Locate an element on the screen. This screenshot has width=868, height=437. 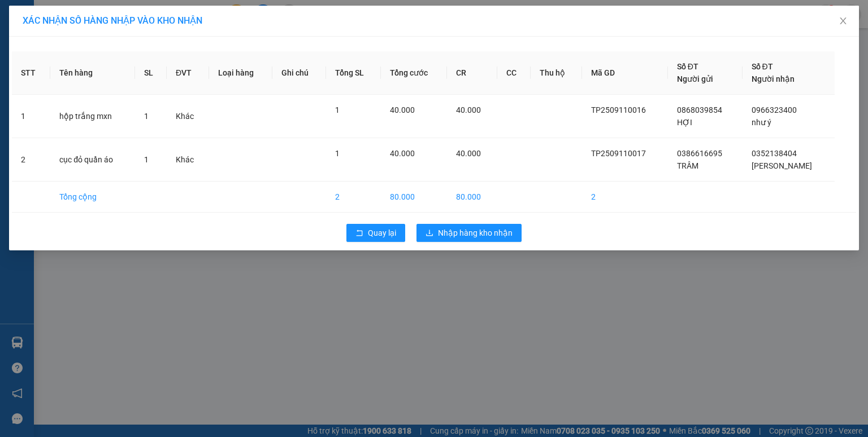
span: Người gửi is located at coordinates (695, 79).